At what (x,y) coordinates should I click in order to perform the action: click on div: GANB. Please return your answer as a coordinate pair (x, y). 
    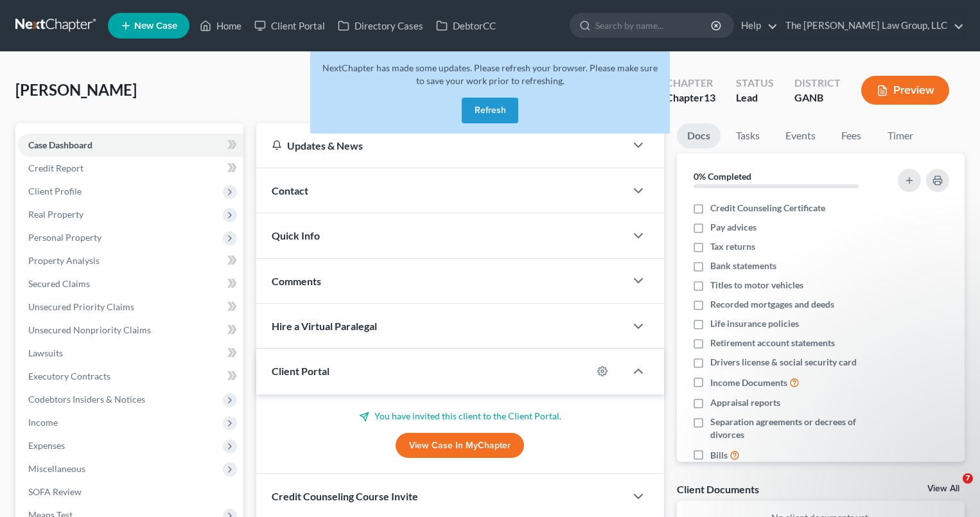
    Looking at the image, I should click on (818, 97).